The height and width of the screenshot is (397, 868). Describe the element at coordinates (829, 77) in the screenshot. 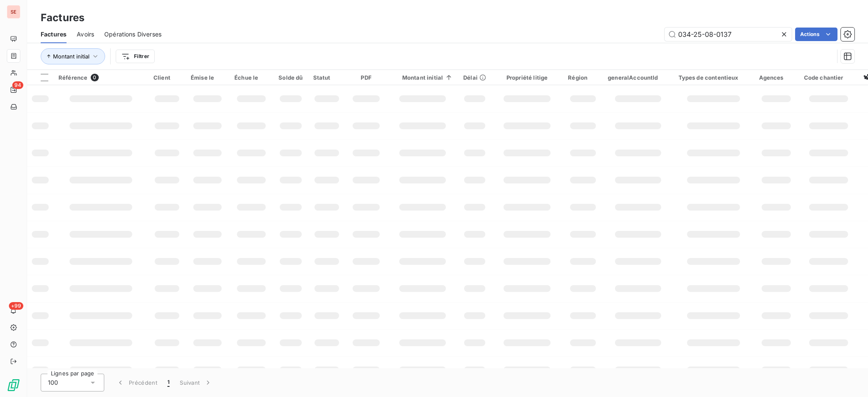

I see `div: Code chantier` at that location.